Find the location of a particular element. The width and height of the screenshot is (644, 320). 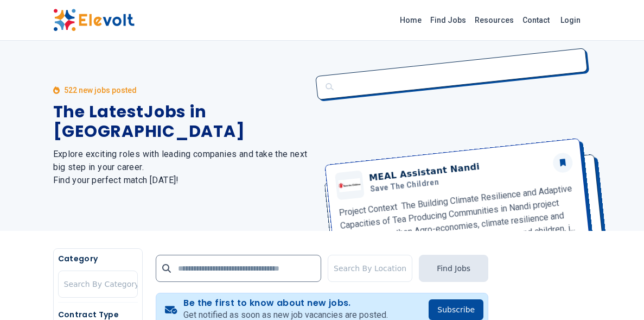

img: Elevolt is located at coordinates (94, 20).